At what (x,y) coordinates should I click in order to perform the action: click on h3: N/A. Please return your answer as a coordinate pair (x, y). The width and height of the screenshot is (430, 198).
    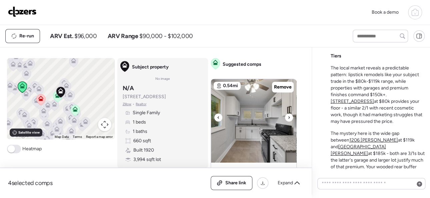
    Looking at the image, I should click on (128, 88).